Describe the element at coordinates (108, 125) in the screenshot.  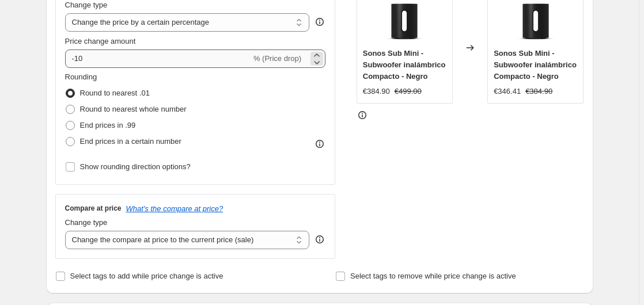
I see `span: End prices in .99` at that location.